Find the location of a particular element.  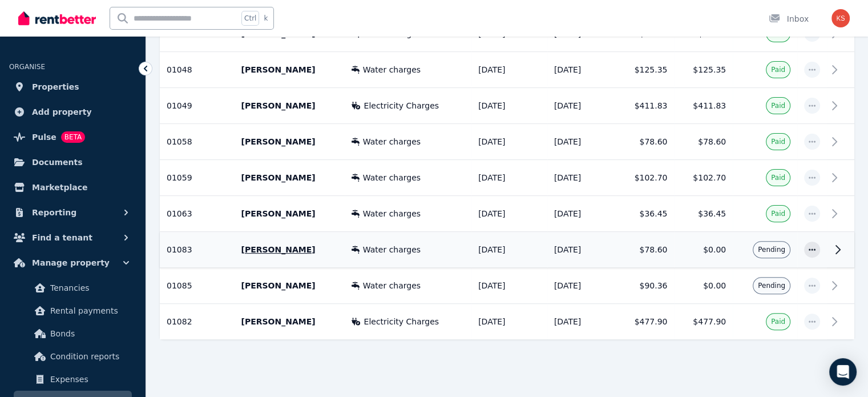

span: Manage property is located at coordinates (71, 263).